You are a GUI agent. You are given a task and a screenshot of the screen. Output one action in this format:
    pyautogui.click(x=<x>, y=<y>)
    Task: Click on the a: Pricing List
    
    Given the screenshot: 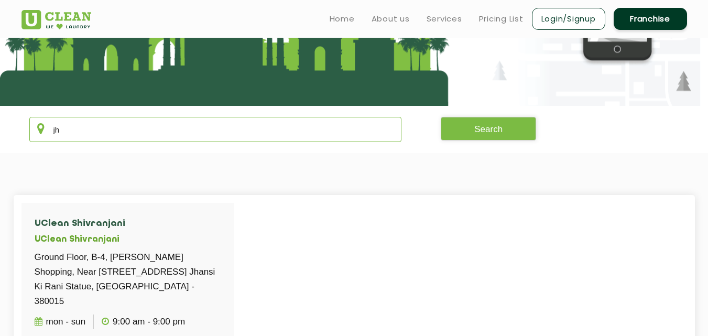 What is the action you would take?
    pyautogui.click(x=501, y=19)
    